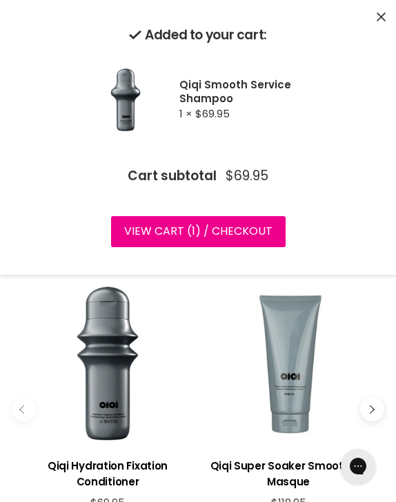  Describe the element at coordinates (198, 231) in the screenshot. I see `a: View cart (1) / Checkout` at that location.